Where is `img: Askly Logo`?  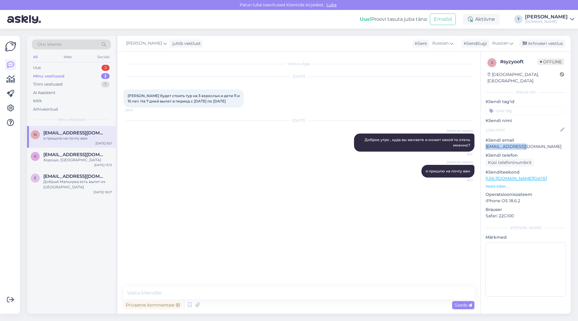 img: Askly Logo is located at coordinates (11, 46).